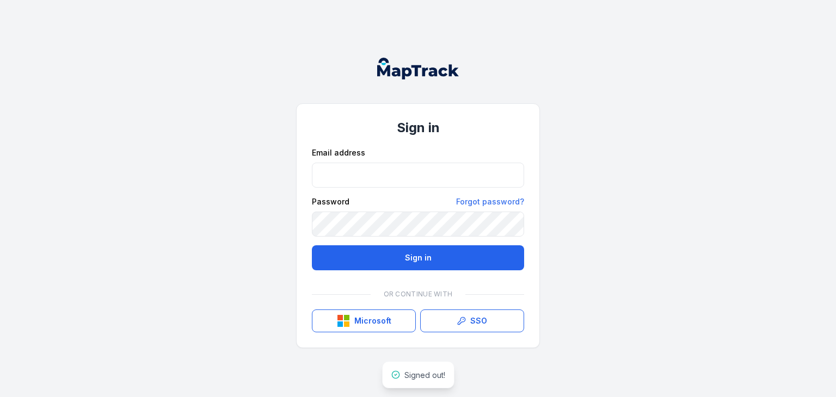 This screenshot has width=836, height=397. Describe the element at coordinates (418, 128) in the screenshot. I see `h1: Sign in` at that location.